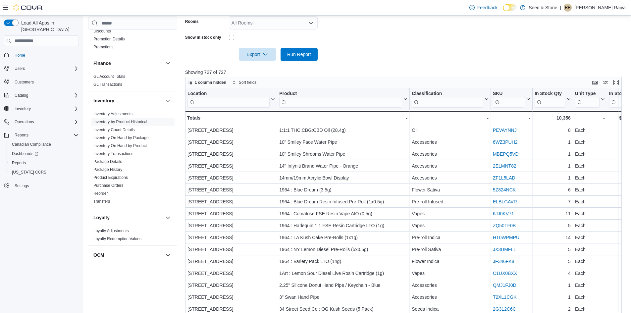  What do you see at coordinates (108, 185) in the screenshot?
I see `span: Purchase Orders` at bounding box center [108, 185].